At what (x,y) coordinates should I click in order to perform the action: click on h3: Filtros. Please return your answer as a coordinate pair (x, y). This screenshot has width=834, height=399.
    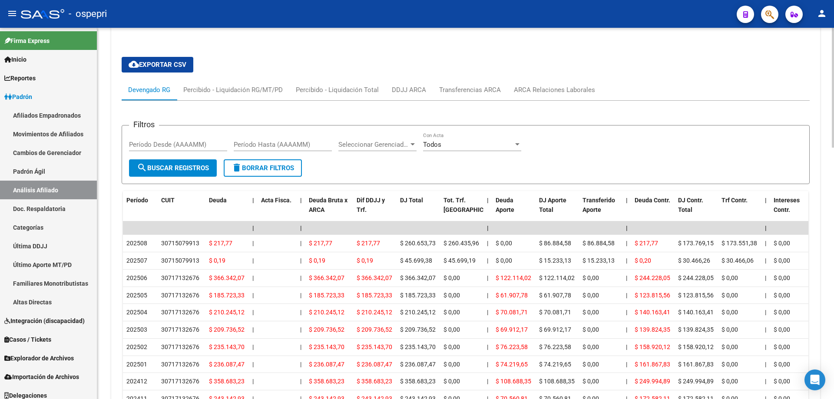
    Looking at the image, I should click on (144, 125).